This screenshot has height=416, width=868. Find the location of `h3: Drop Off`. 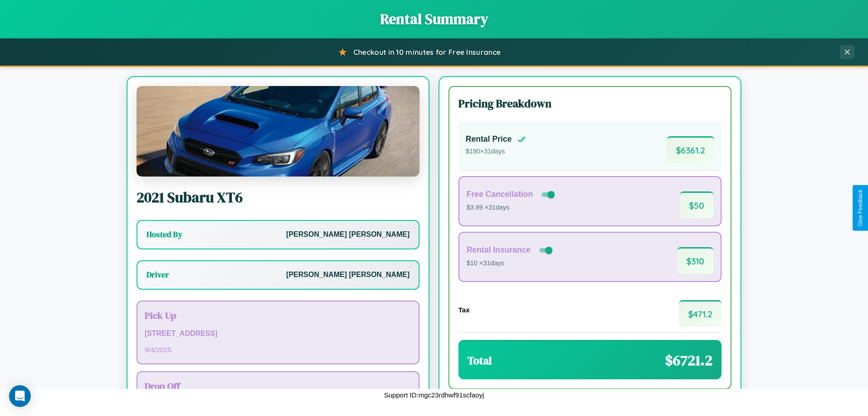

h3: Drop Off is located at coordinates (278, 385).